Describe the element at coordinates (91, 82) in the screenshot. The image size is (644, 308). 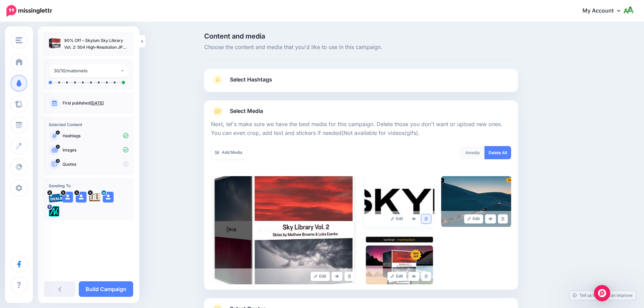
I see `li: A post will be sent on day 16` at that location.